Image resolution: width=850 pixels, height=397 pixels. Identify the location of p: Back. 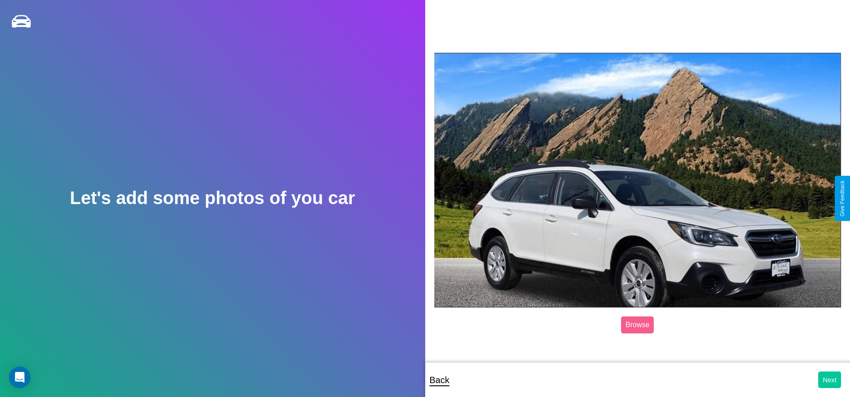
(439, 380).